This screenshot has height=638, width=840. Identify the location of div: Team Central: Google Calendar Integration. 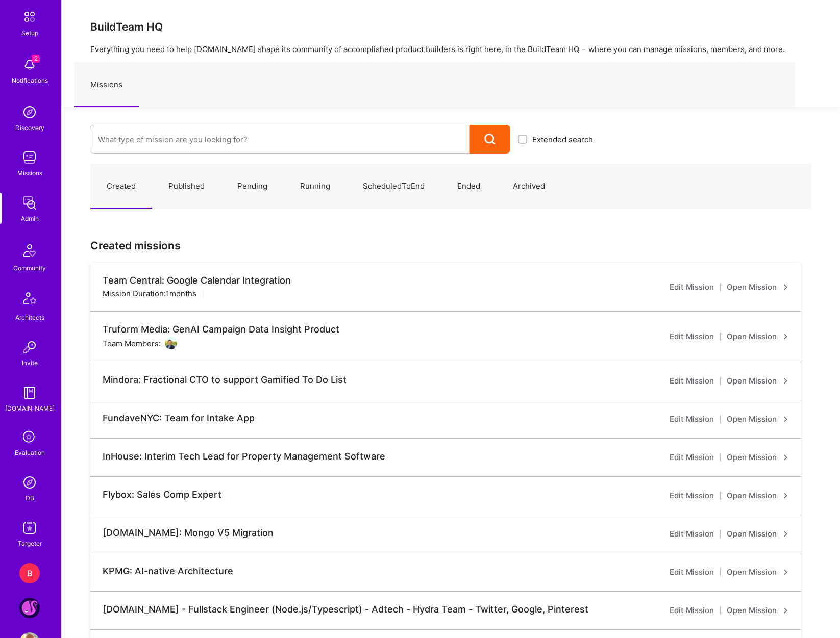
(197, 281).